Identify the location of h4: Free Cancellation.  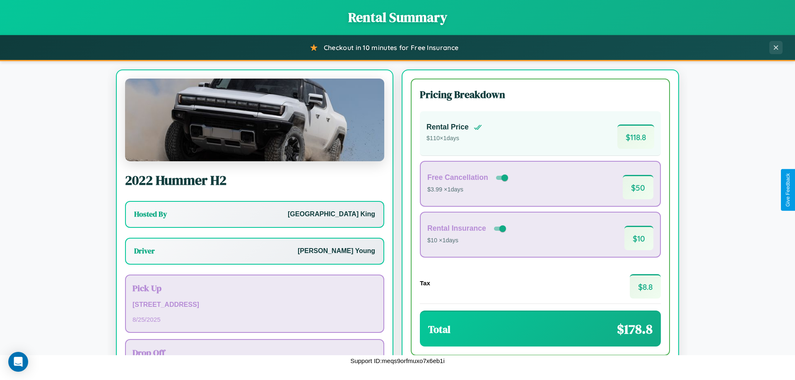
(457, 178).